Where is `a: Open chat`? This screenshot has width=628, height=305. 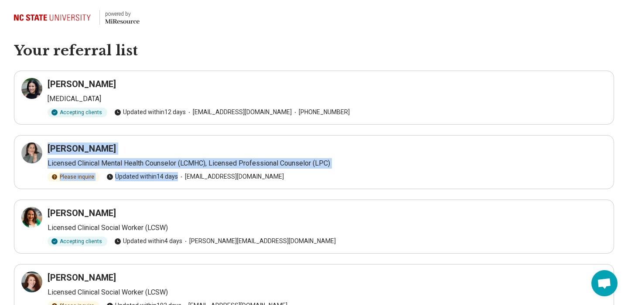 a: Open chat is located at coordinates (604, 283).